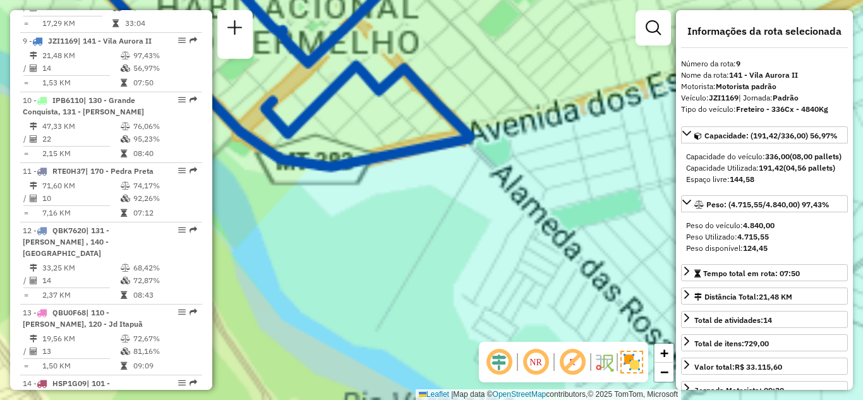  I want to click on a: Valor total:R$ 33.115,60, so click(764, 366).